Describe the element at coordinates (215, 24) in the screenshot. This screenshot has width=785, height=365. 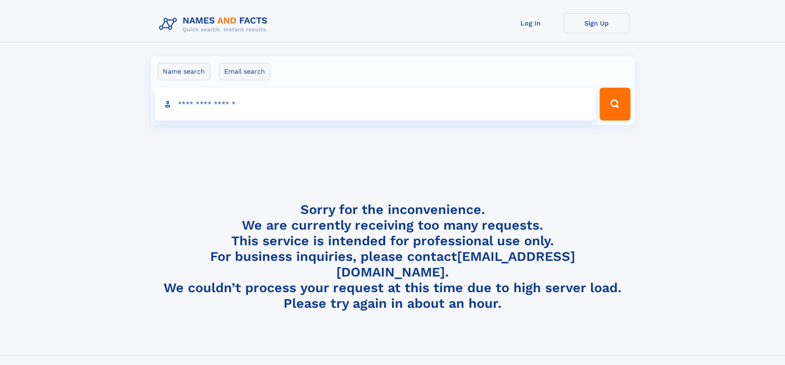
I see `img: Logo Names and Facts` at that location.